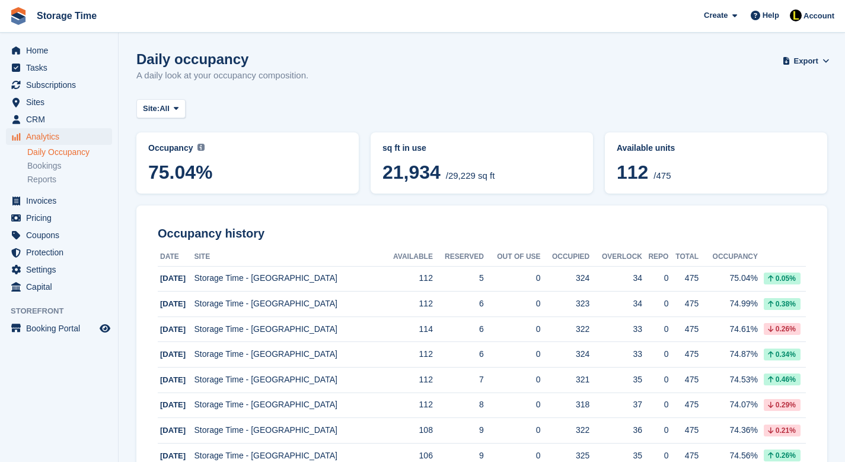  I want to click on div: 35, so click(616, 379).